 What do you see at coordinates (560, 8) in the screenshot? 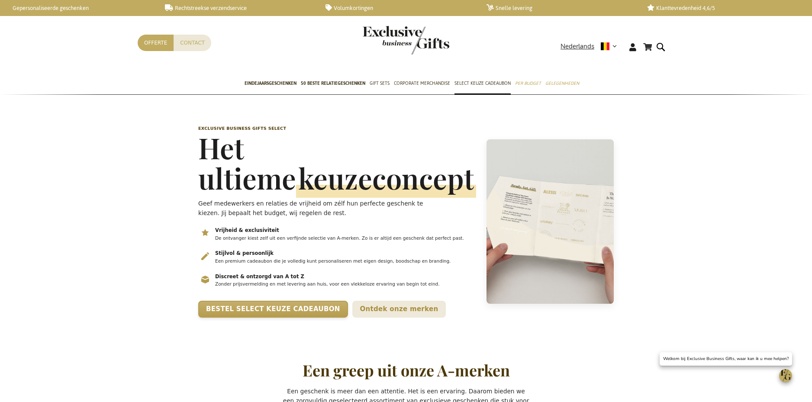
I see `a: Snelle levering` at bounding box center [560, 8].